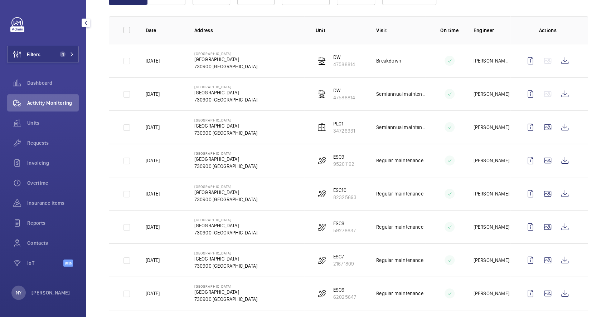  What do you see at coordinates (344, 157) in the screenshot?
I see `p: ESC9` at bounding box center [344, 157].